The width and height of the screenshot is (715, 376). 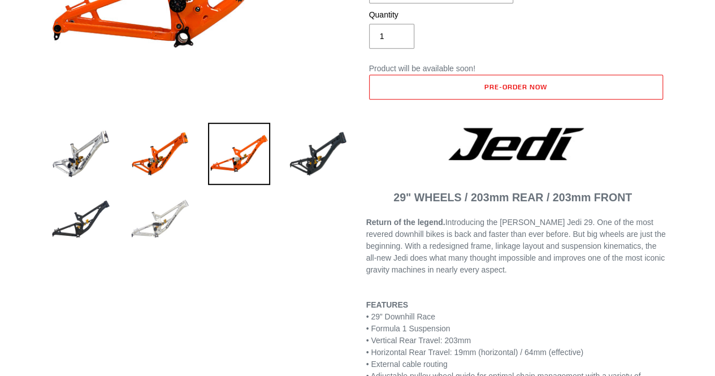 What do you see at coordinates (406, 222) in the screenshot?
I see `b: Return of the legend.` at bounding box center [406, 222].